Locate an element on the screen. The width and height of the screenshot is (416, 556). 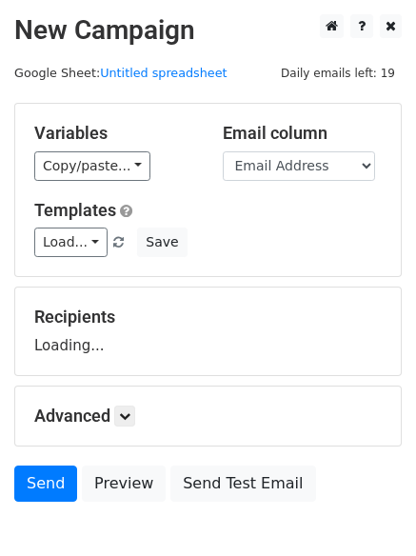
a: Load... is located at coordinates (70, 242).